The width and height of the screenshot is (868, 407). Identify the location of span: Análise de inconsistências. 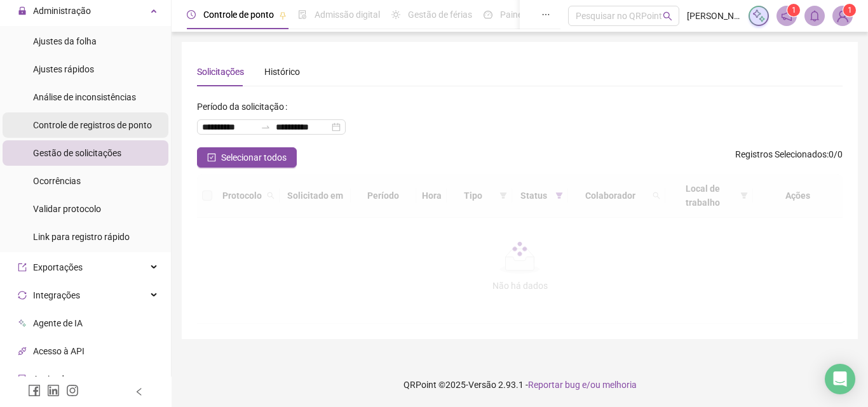
(84, 97).